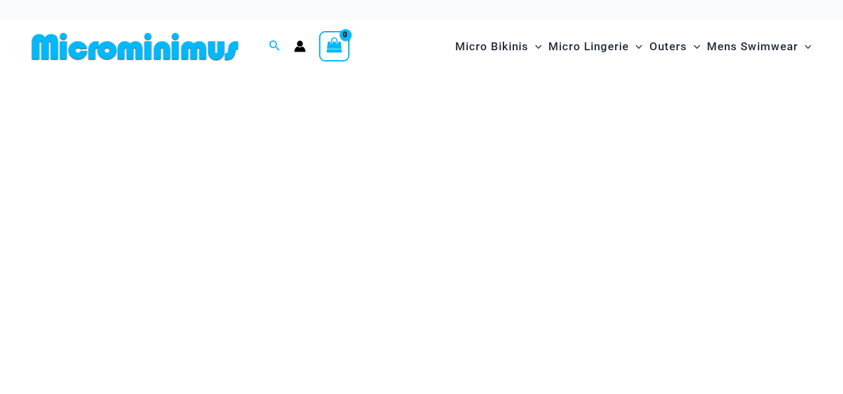 This screenshot has height=394, width=843. Describe the element at coordinates (334, 46) in the screenshot. I see `a: View Shopping Cart, empty` at that location.